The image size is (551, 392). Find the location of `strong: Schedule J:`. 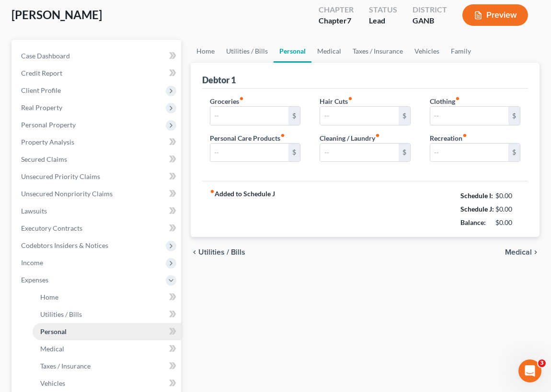

strong: Schedule J: is located at coordinates (477, 209).